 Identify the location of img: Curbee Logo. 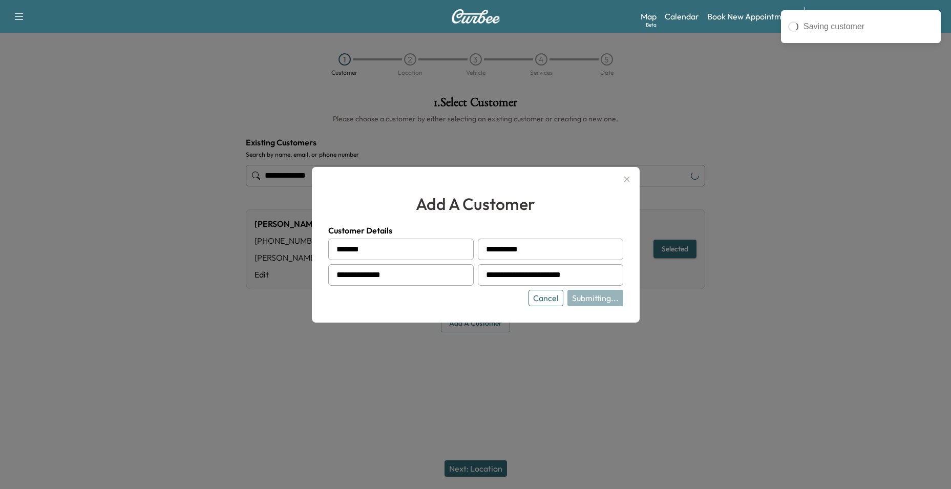
(476, 16).